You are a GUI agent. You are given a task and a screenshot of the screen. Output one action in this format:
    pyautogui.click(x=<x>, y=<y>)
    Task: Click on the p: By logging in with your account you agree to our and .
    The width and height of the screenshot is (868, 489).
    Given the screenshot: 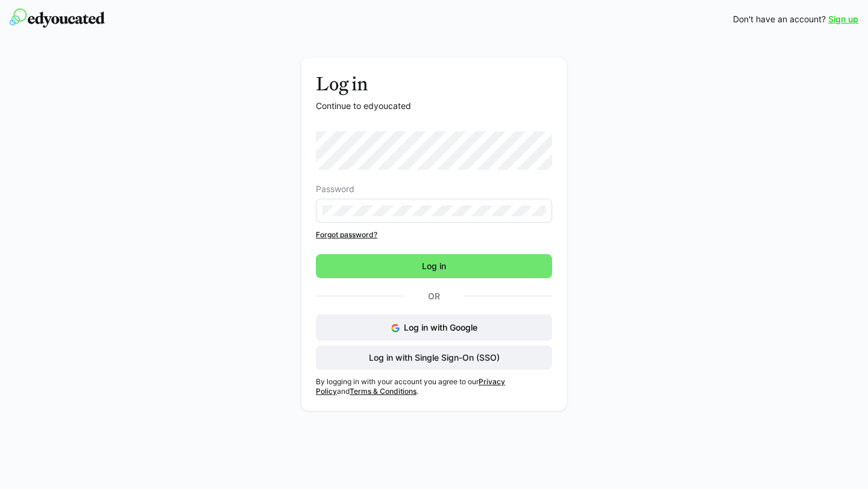 What is the action you would take?
    pyautogui.click(x=434, y=387)
    